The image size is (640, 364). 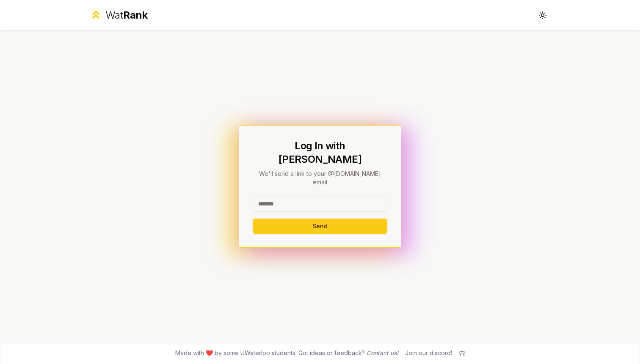 What do you see at coordinates (126, 15) in the screenshot?
I see `div: Wat` at bounding box center [126, 15].